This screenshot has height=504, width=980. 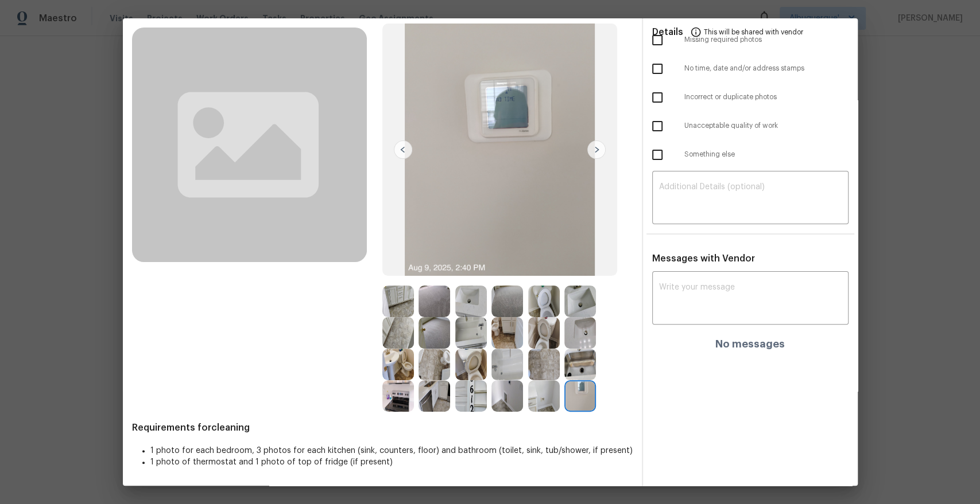 I want to click on img: left-chevron-button-url, so click(x=403, y=150).